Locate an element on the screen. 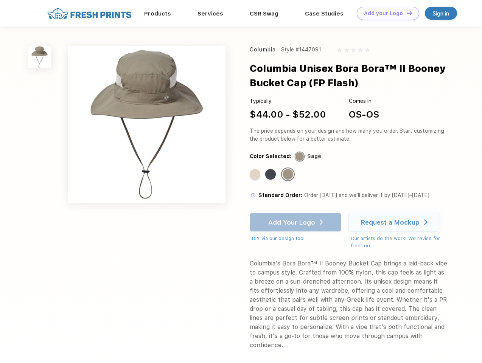 The height and width of the screenshot is (363, 482). div: Grill is located at coordinates (270, 174).